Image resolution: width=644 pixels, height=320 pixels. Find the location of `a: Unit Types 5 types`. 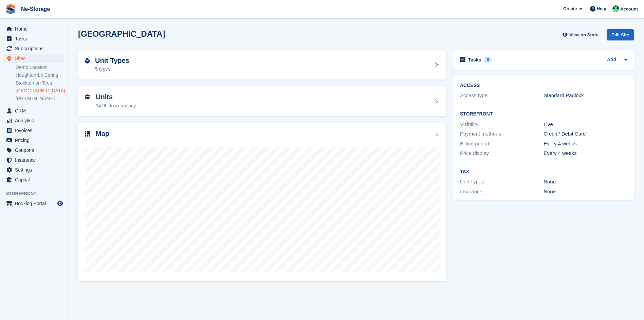

a: Unit Types 5 types is located at coordinates (262, 65).